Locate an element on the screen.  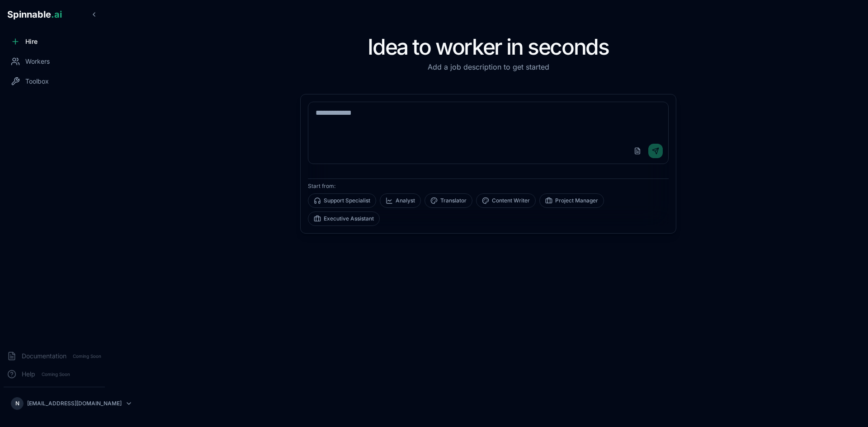
span: Toolbox is located at coordinates (37, 82).